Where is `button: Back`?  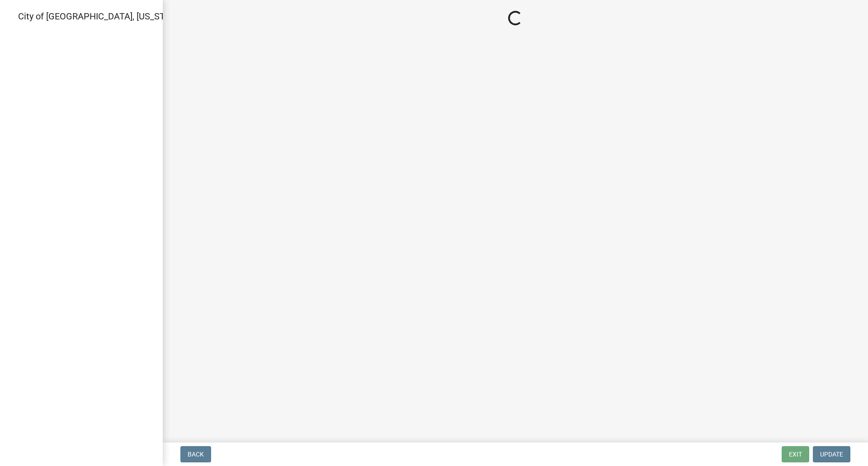
button: Back is located at coordinates (196, 454).